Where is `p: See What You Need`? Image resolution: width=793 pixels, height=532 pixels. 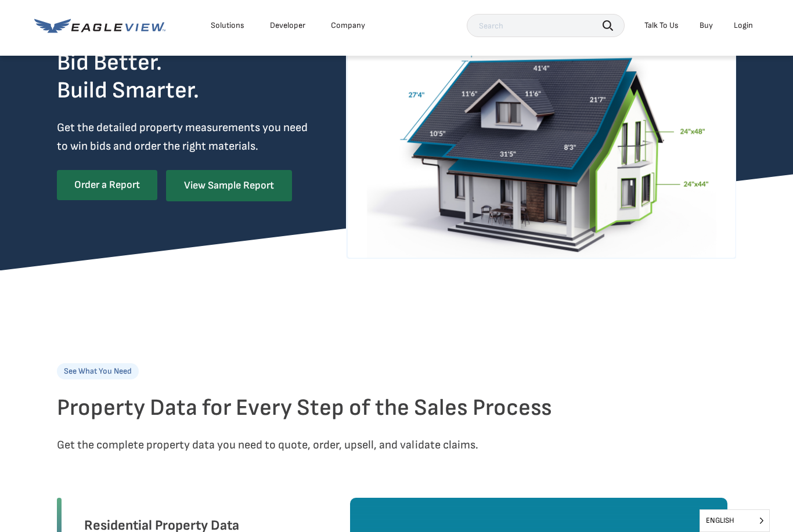
p: See What You Need is located at coordinates (97, 371).